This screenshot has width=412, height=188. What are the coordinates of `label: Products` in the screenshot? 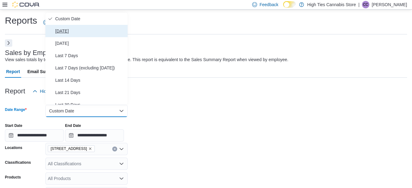 It's located at (13, 177).